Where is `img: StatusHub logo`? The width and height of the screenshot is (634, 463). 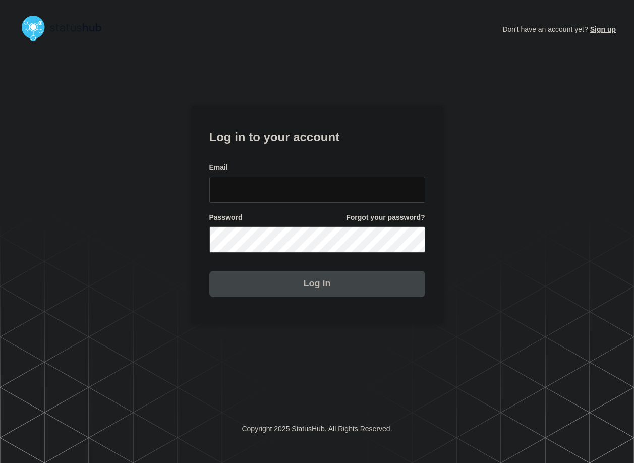 img: StatusHub logo is located at coordinates (66, 28).